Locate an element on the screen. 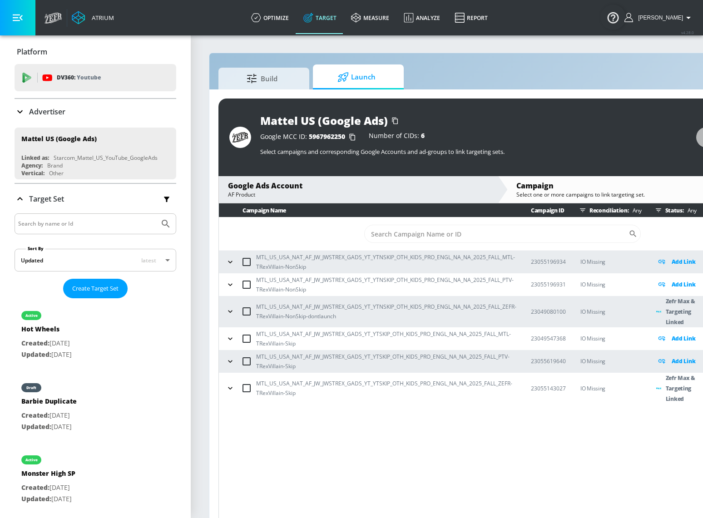  p: 23055143027 is located at coordinates (548, 388).